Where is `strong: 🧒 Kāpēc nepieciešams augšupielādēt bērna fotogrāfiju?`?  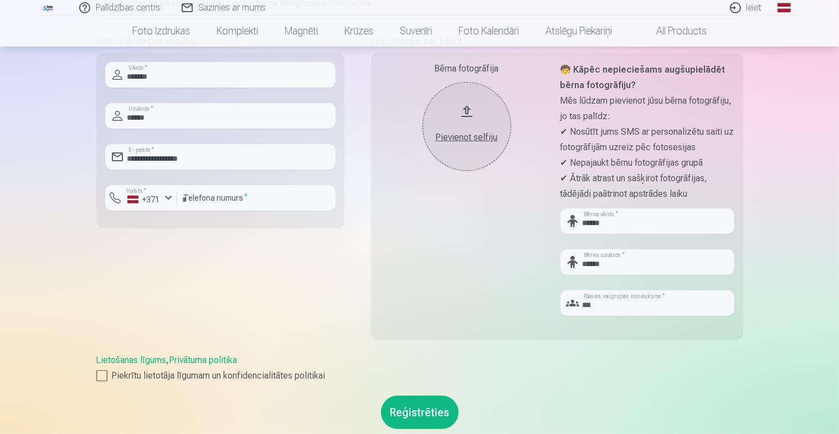
strong: 🧒 Kāpēc nepieciešams augšupielādēt bērna fotogrāfiju? is located at coordinates (643, 77).